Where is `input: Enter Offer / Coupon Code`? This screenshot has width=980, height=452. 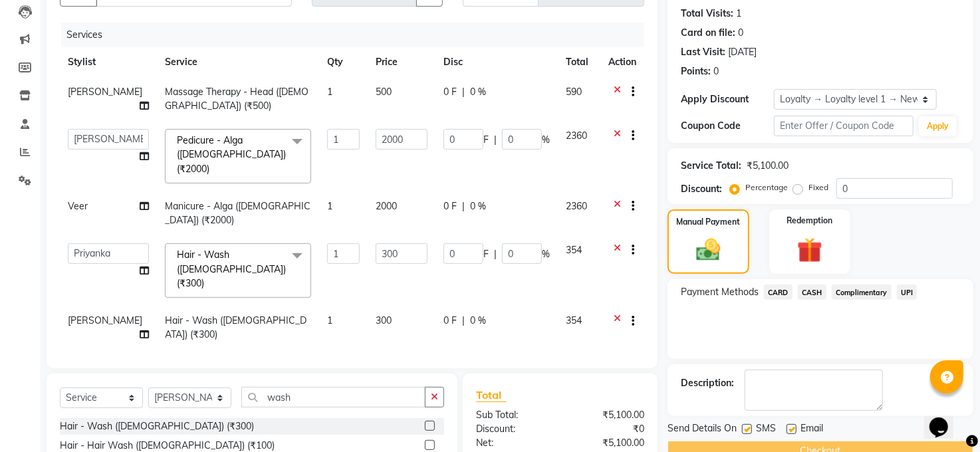 input: Enter Offer / Coupon Code is located at coordinates (844, 125).